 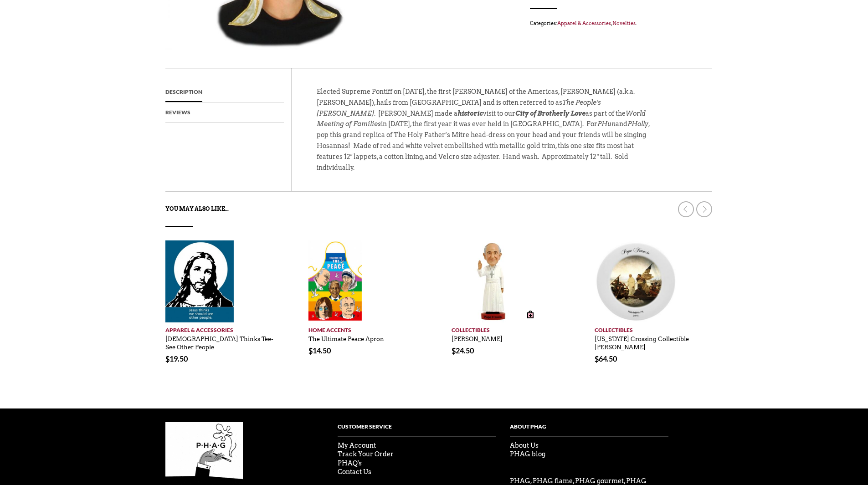 What do you see at coordinates (346, 337) in the screenshot?
I see `a: The Ultimate Peace Apron` at bounding box center [346, 337].